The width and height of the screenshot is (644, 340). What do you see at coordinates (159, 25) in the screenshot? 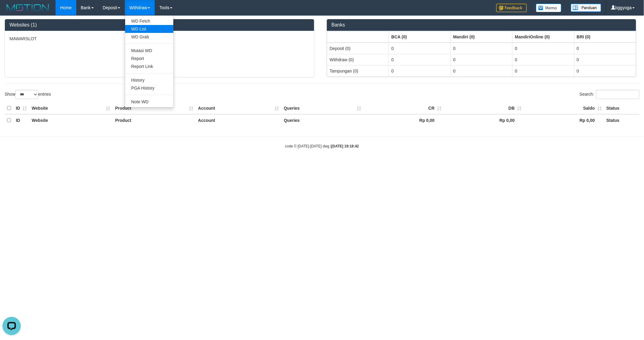
I see `h3: Websites (1)` at bounding box center [159, 25].